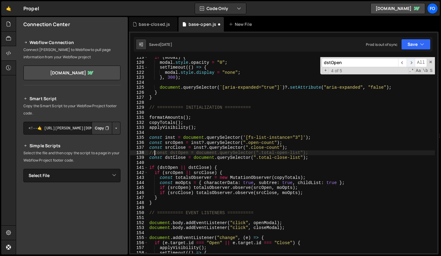 The image size is (441, 256). I want to click on div: 154, so click(139, 233).